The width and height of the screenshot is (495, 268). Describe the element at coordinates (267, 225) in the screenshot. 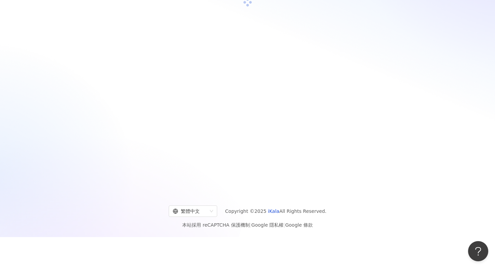

I see `a: Google 隱私權` at that location.